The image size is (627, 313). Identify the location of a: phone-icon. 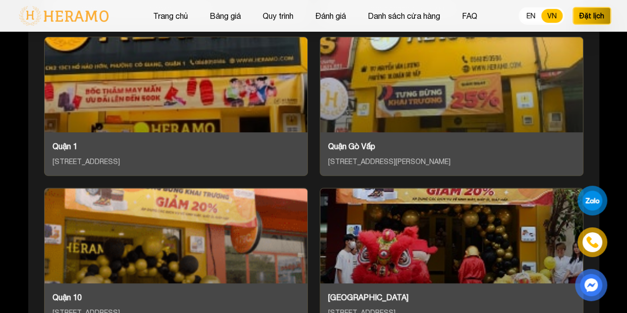
(592, 242).